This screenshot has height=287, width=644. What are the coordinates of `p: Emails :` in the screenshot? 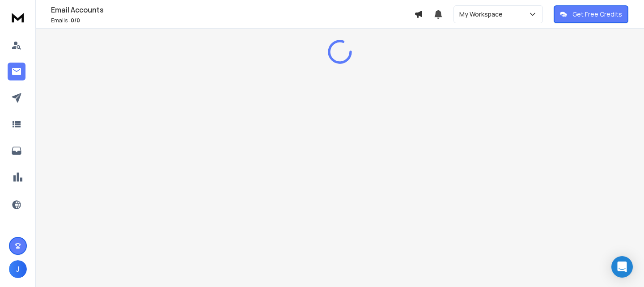 It's located at (233, 21).